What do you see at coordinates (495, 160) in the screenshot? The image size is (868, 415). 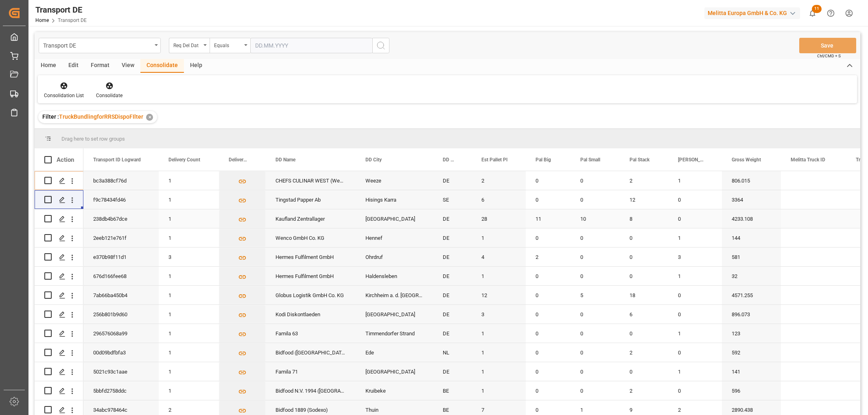 I see `span: Est Pallet Pl` at bounding box center [495, 160].